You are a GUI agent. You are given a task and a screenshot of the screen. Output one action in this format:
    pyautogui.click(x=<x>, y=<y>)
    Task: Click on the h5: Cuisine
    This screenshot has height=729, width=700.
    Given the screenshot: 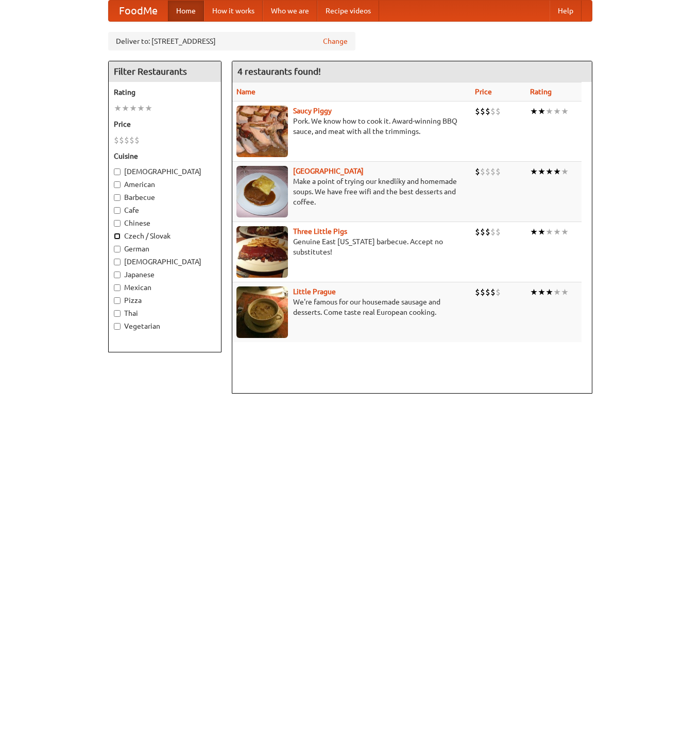 What is the action you would take?
    pyautogui.click(x=165, y=156)
    